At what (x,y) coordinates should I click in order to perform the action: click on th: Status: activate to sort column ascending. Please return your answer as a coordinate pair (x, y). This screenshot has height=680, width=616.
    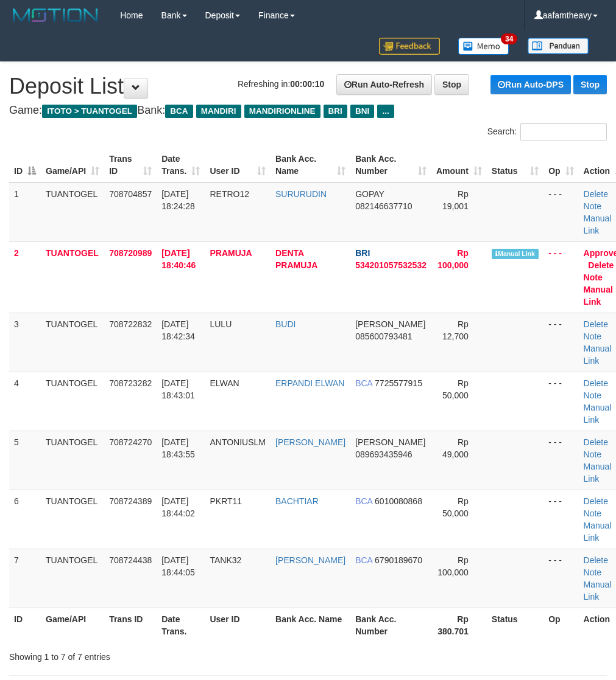
    Looking at the image, I should click on (515, 165).